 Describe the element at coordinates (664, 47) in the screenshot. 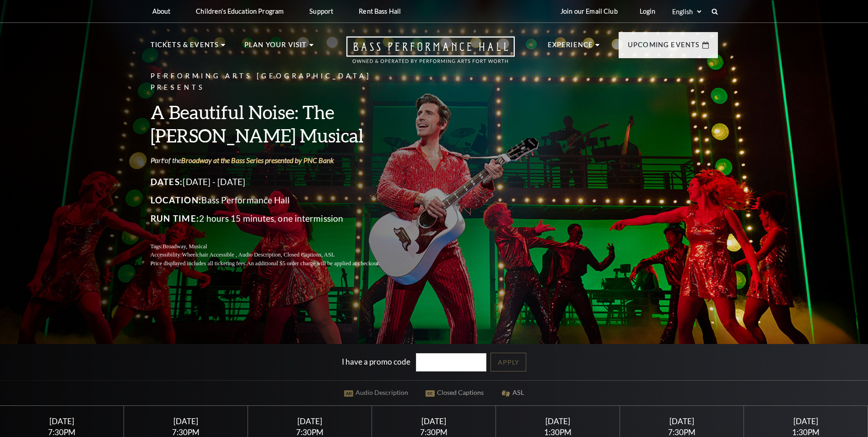

I see `p: Upcoming Events` at that location.